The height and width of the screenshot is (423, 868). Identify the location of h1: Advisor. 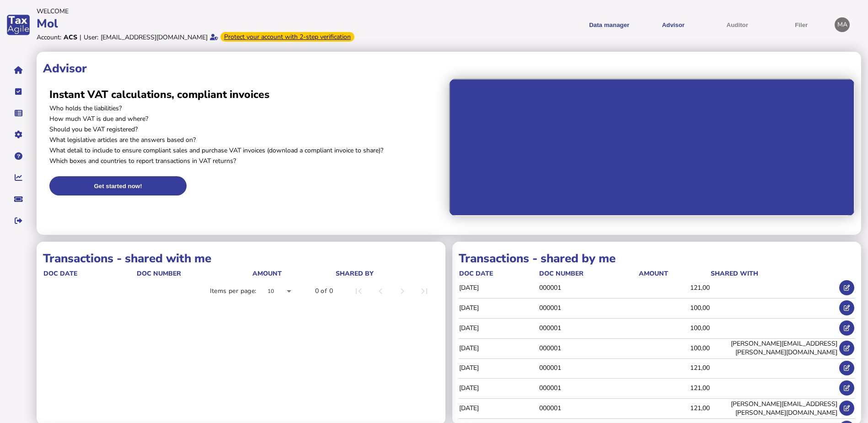
(449, 68).